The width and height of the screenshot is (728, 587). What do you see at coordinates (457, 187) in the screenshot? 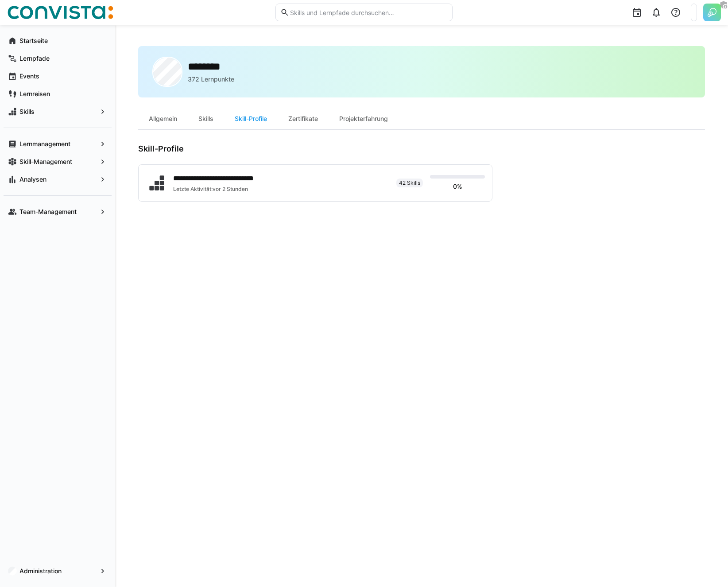
I see `p: 0%` at bounding box center [457, 187].